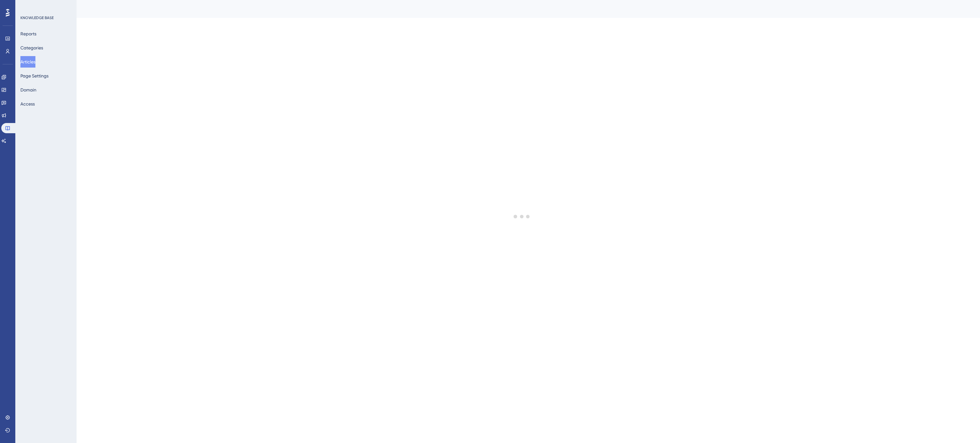 The width and height of the screenshot is (980, 443). What do you see at coordinates (27, 104) in the screenshot?
I see `button: Access` at bounding box center [27, 104].